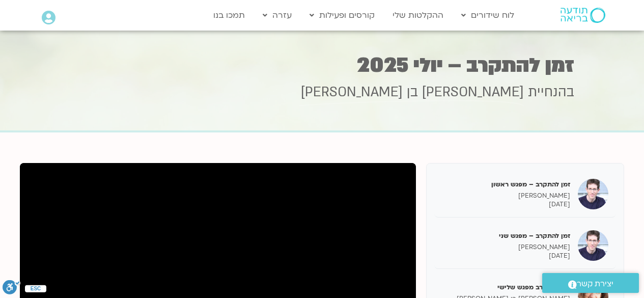 This screenshot has height=298, width=644. Describe the element at coordinates (323, 65) in the screenshot. I see `h1: זמן להתקרב – יולי 2025` at that location.